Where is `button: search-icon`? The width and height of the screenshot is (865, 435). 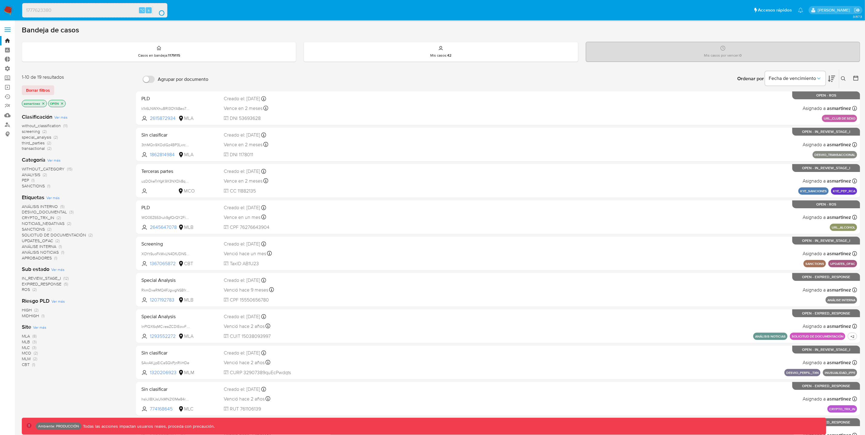 button: search-icon is located at coordinates (159, 10).